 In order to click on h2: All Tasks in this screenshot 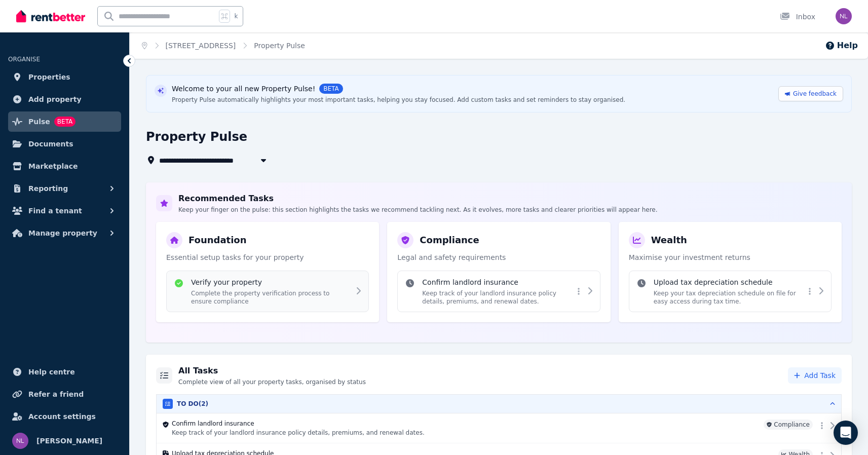, I will do `click(272, 371)`.